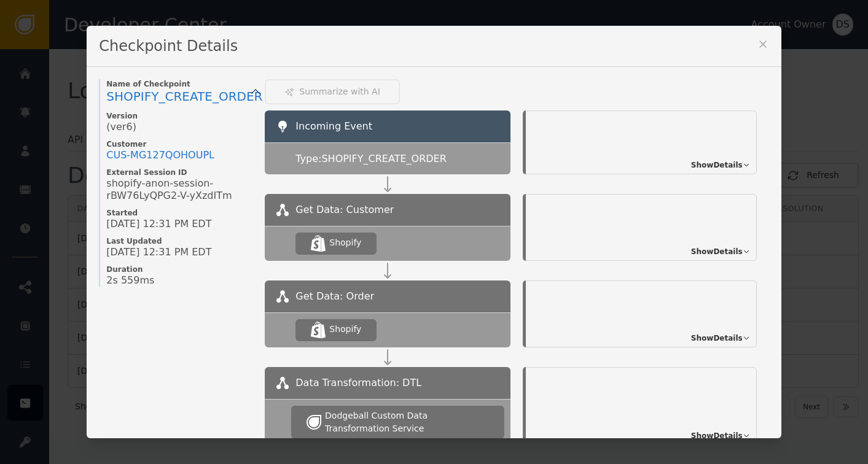  Describe the element at coordinates (121, 127) in the screenshot. I see `span: (ver 6 )` at that location.